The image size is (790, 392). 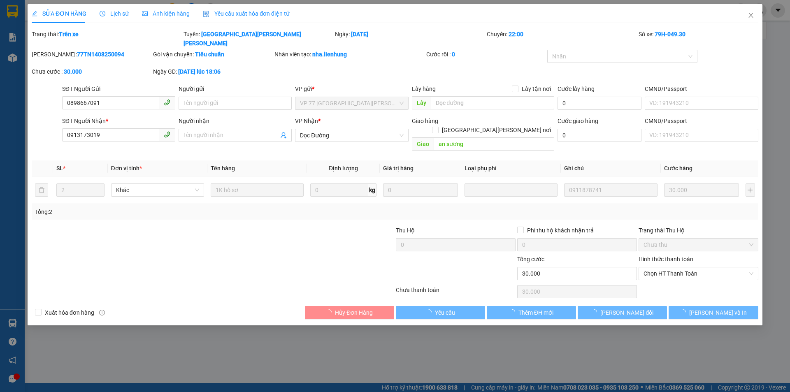 What do you see at coordinates (246, 14) in the screenshot?
I see `span: Yêu cầu xuất hóa đơn điện tử` at bounding box center [246, 14].